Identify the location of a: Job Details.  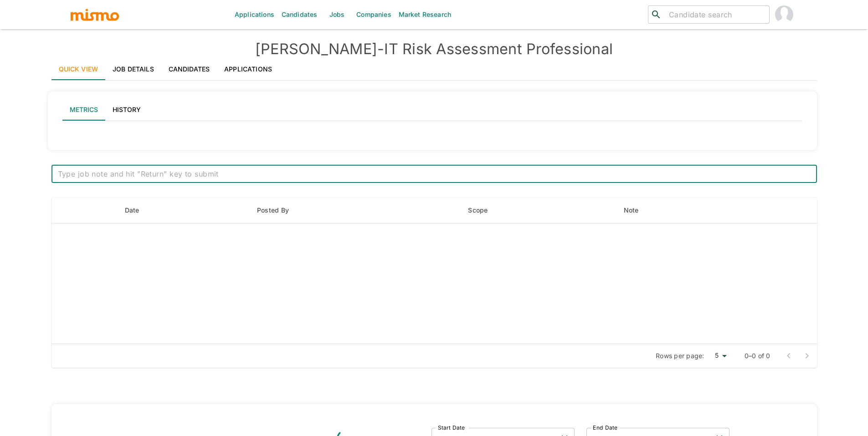
(134, 70).